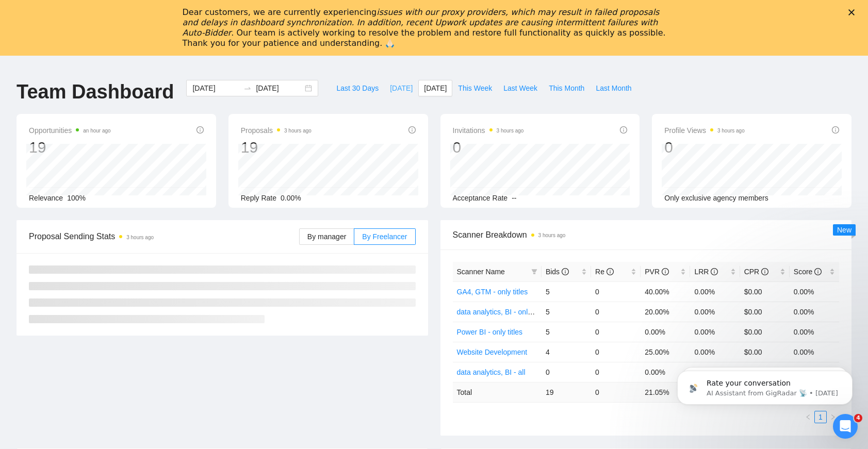 The height and width of the screenshot is (449, 868). What do you see at coordinates (859, 418) in the screenshot?
I see `span: 4` at bounding box center [859, 418].